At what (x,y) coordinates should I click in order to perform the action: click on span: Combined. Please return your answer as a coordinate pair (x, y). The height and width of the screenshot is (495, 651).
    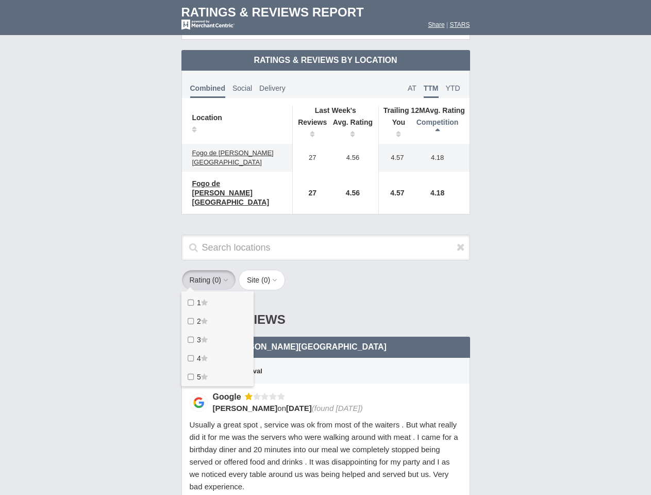
    Looking at the image, I should click on (208, 91).